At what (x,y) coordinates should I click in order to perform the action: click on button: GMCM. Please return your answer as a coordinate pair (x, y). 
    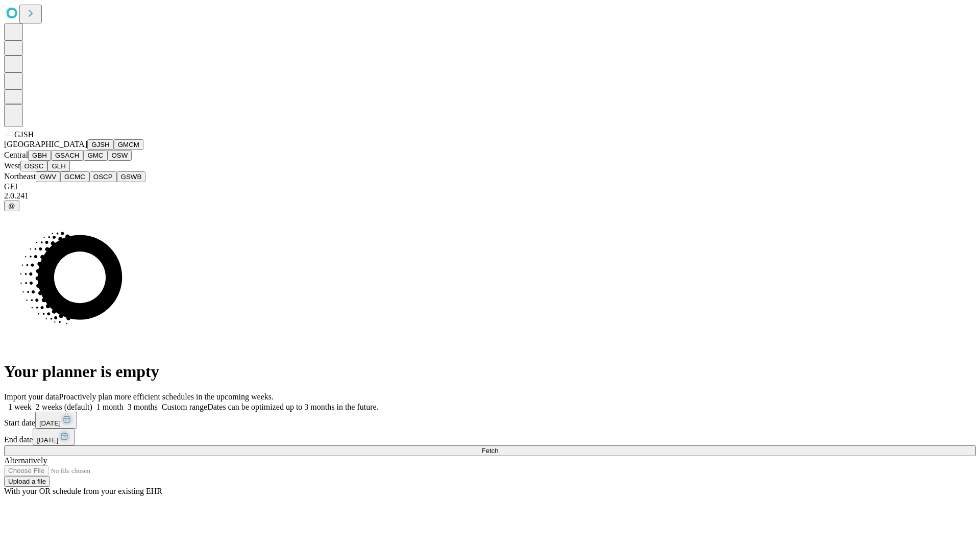
    Looking at the image, I should click on (129, 145).